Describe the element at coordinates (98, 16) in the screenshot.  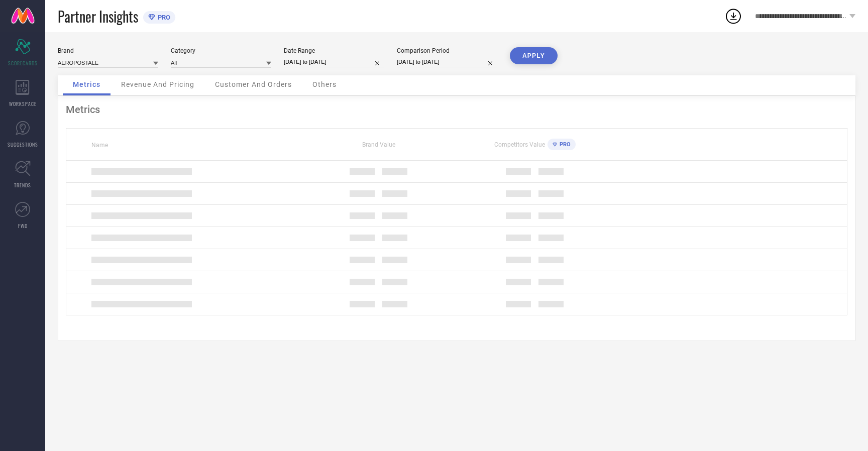
I see `span: Partner Insights` at that location.